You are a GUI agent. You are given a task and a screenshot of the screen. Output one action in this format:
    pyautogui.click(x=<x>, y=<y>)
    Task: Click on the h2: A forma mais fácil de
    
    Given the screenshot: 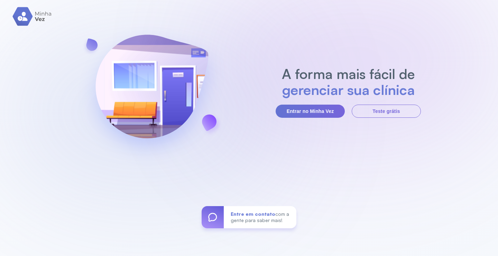 What is the action you would take?
    pyautogui.click(x=348, y=74)
    